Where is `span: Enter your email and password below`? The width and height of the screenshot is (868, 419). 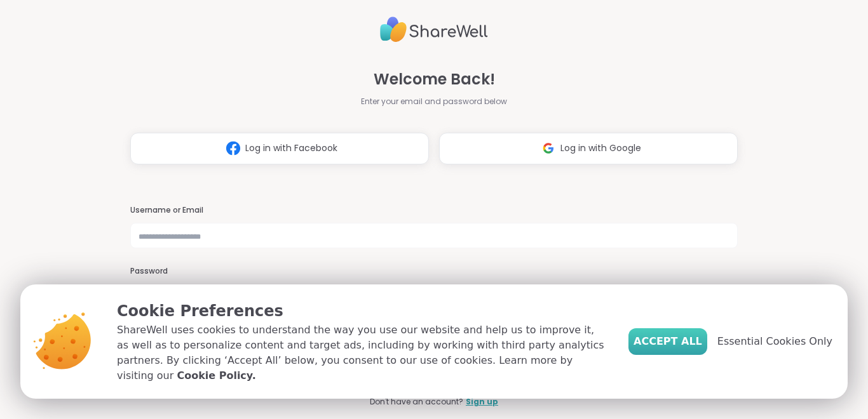 span: Enter your email and password below is located at coordinates (434, 101).